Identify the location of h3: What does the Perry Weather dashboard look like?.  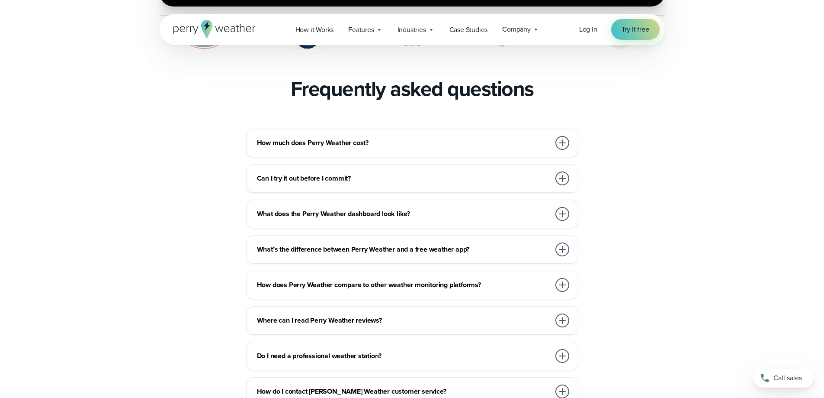
(404, 214).